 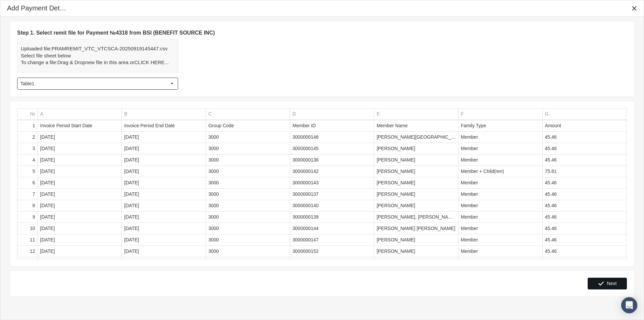 I want to click on td: Column G, so click(x=584, y=115).